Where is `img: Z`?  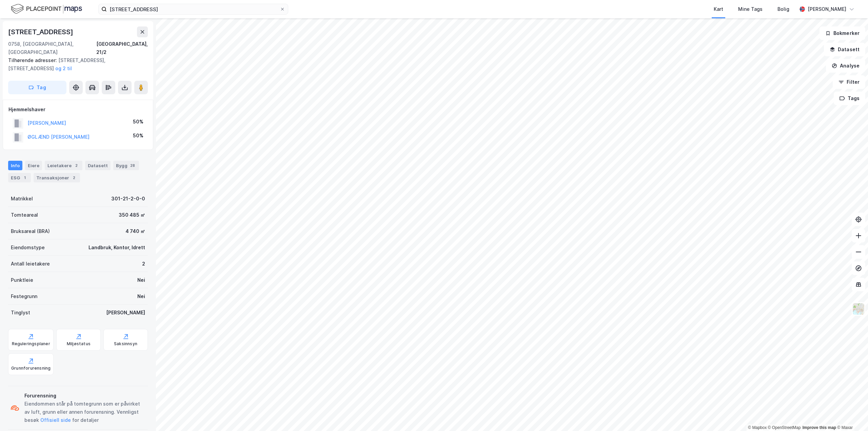 img: Z is located at coordinates (858, 309).